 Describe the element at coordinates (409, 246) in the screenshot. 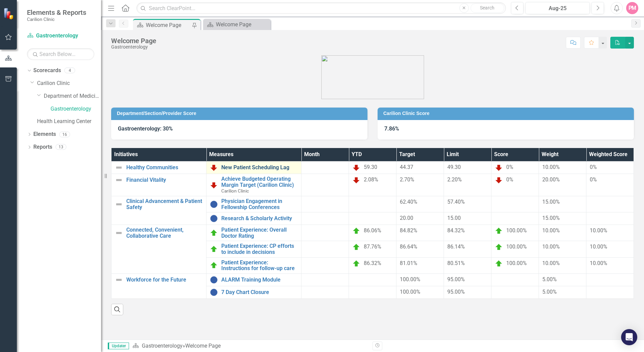

I see `span: 86.64%` at that location.